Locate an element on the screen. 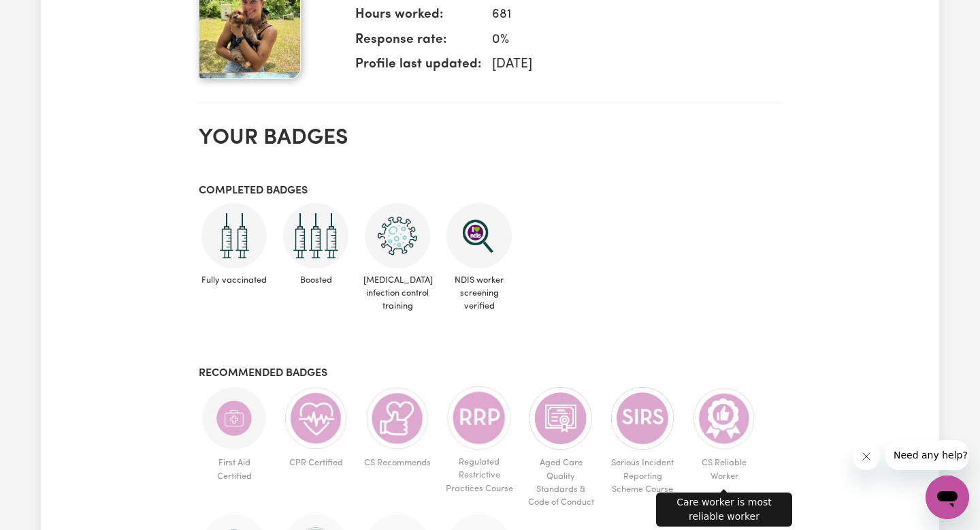 The image size is (980, 530). span: Regulated Restrictive Practices Course is located at coordinates (479, 475).